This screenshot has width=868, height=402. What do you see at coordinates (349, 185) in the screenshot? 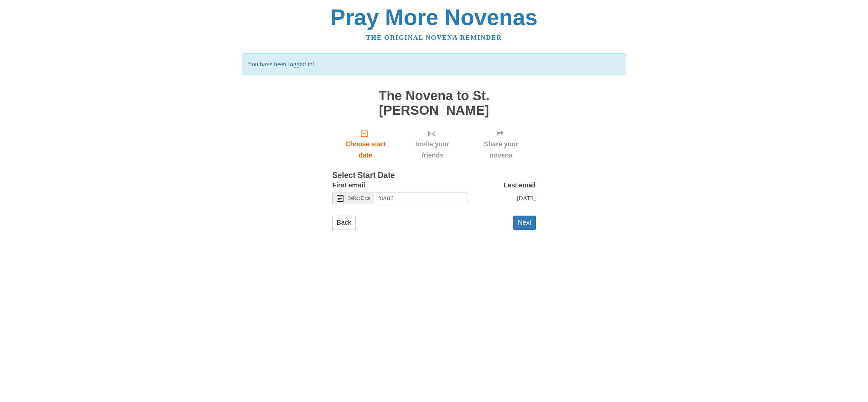
I see `label: First email` at bounding box center [349, 185].